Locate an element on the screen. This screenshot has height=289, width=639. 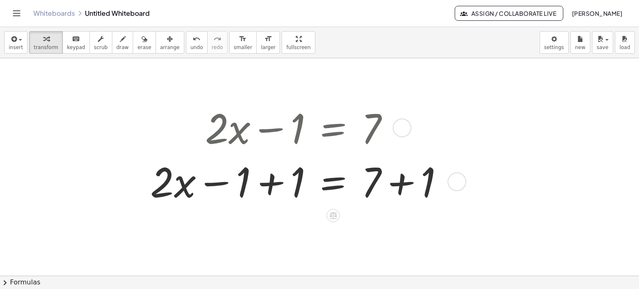
button: arrange is located at coordinates (170, 42).